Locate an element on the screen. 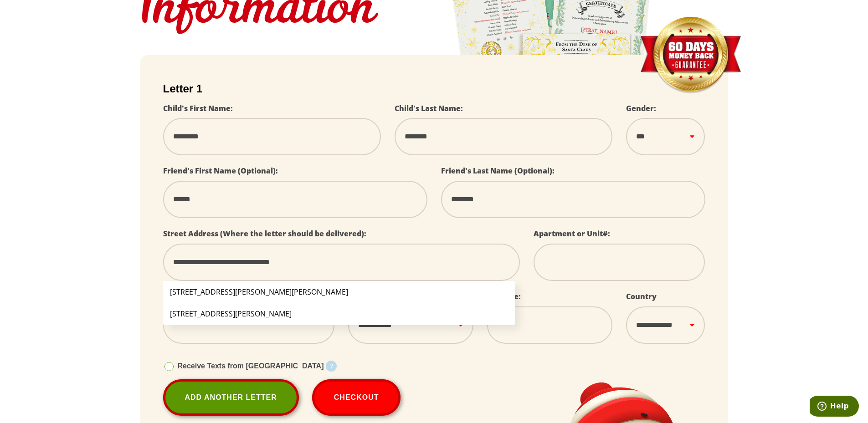 This screenshot has height=423, width=868. h2: Letter 1 is located at coordinates (434, 89).